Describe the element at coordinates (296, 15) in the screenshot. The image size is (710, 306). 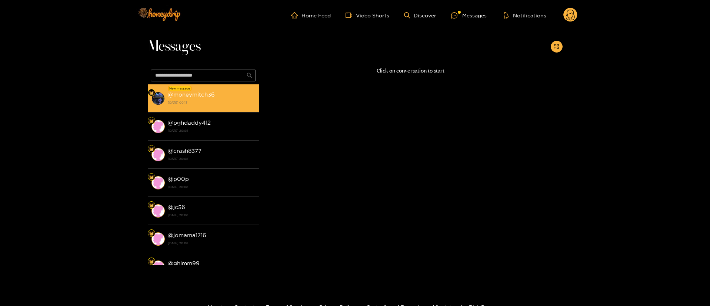
I see `span: home` at that location.